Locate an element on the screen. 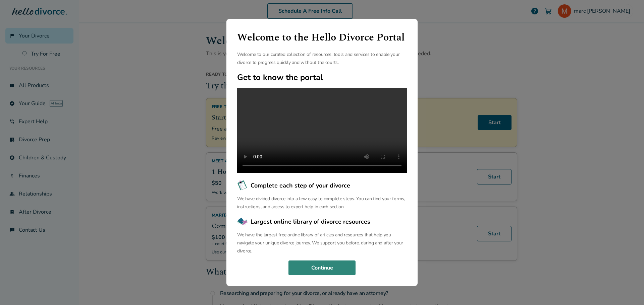 The image size is (644, 305). img: Complete each step of your divorce is located at coordinates (243, 185).